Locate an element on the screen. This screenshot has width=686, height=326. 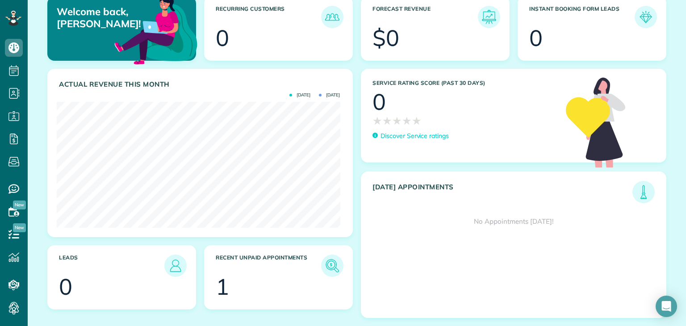
a: Discover Service ratings is located at coordinates (411, 136).